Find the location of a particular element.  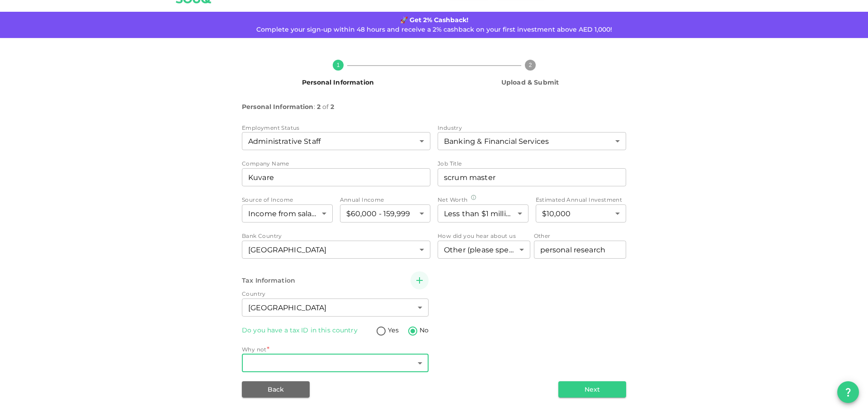

span: Other is located at coordinates (542, 236).